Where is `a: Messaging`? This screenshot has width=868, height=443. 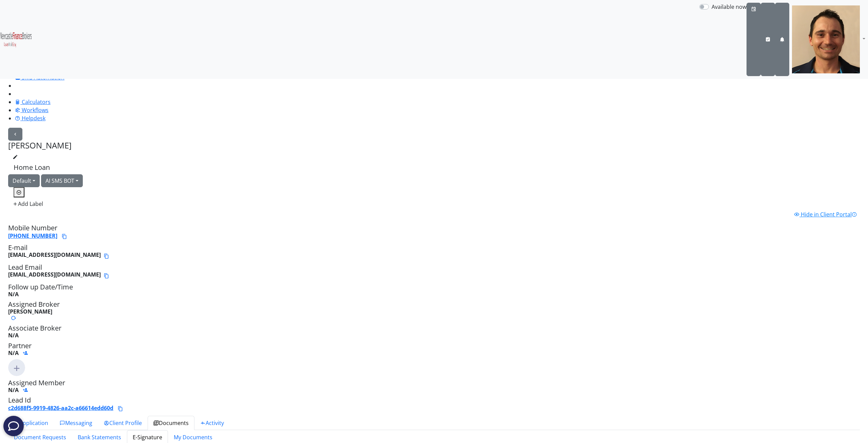
a: Messaging is located at coordinates (76, 423).